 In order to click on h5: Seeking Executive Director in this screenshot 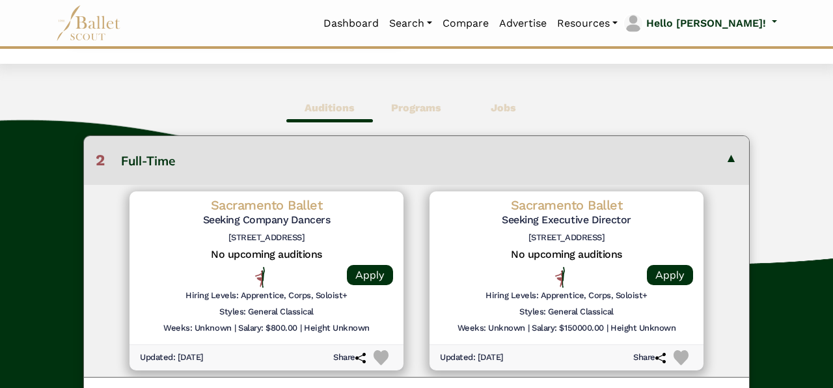, I will do `click(566, 220)`.